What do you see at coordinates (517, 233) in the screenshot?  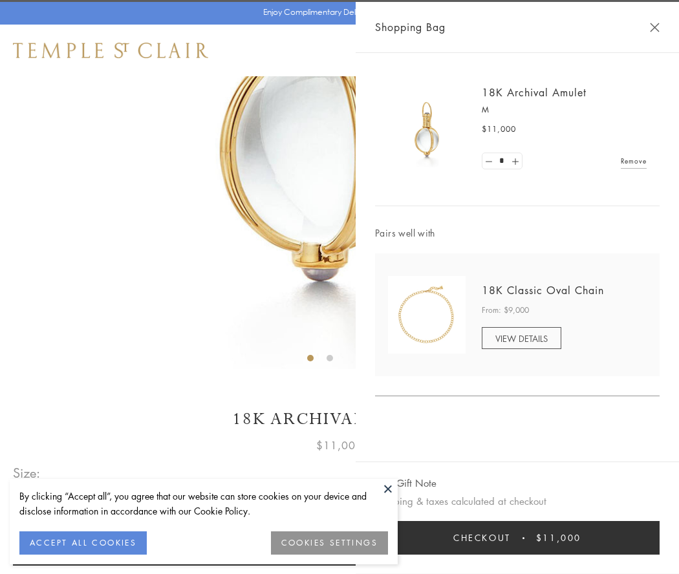 I see `span: Pairs well with` at bounding box center [517, 233].